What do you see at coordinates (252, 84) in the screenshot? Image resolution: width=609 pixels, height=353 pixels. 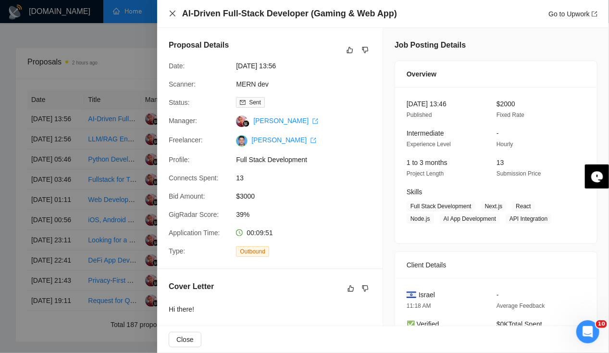 I see `a: MERN dev` at bounding box center [252, 84].